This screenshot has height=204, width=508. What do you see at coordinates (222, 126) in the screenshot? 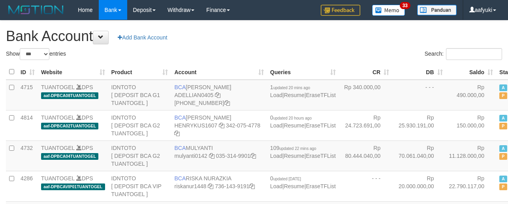
I see `a: Copy HENRYKUS1607 to clipboard` at bounding box center [222, 126].